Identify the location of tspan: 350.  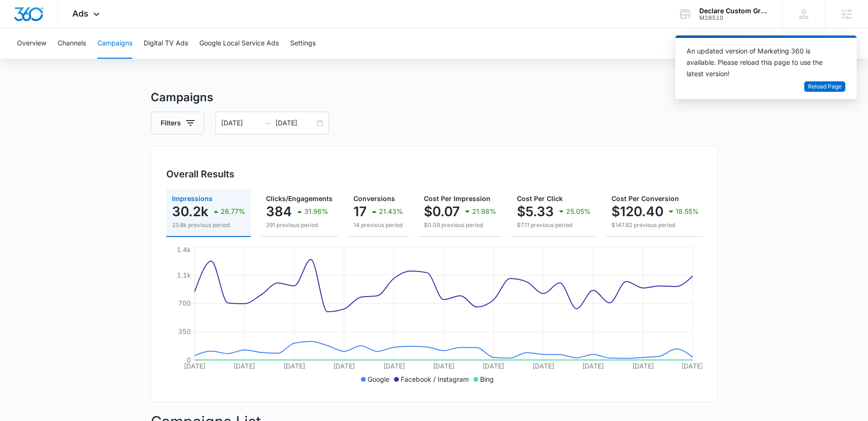
(184, 331).